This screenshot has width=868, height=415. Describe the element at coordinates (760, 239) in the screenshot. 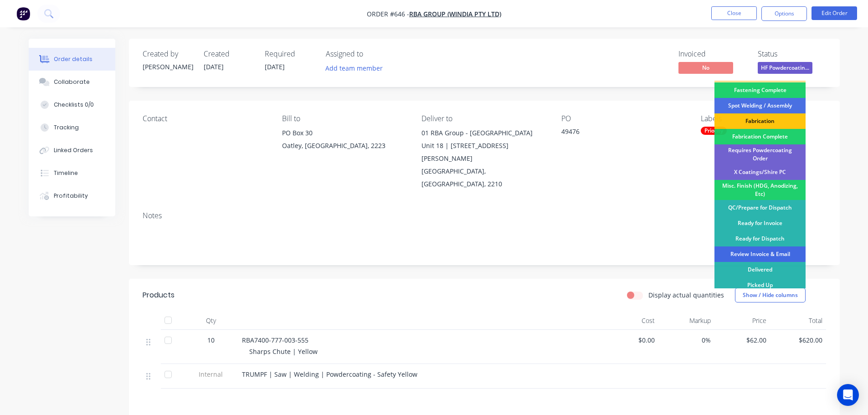

I see `div: Ready for Dispatch` at that location.